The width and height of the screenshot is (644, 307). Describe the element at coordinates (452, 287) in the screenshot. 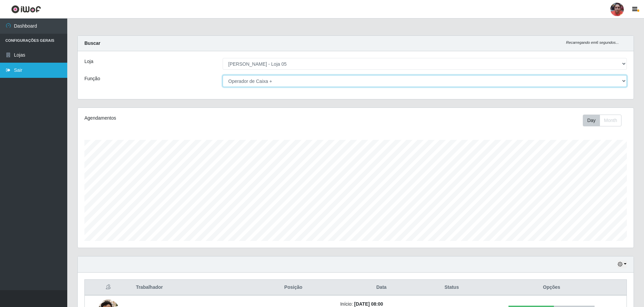

I see `th: Status` at that location.